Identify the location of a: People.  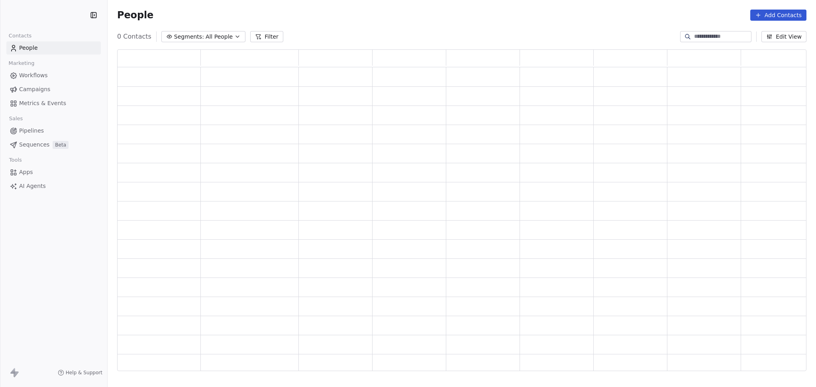
(53, 48).